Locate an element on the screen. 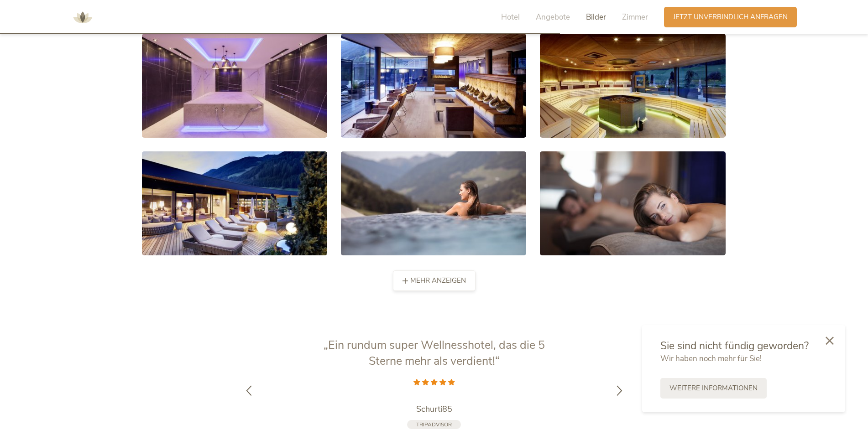 This screenshot has width=868, height=435. a: Weitere Informationen is located at coordinates (713, 388).